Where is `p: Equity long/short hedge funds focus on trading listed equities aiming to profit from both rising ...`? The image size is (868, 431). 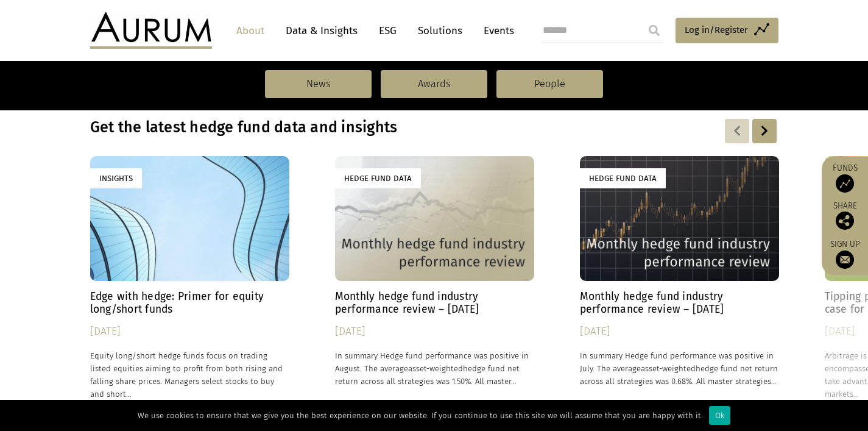 p: Equity long/short hedge funds focus on trading listed equities aiming to profit from both rising ... is located at coordinates (189, 375).